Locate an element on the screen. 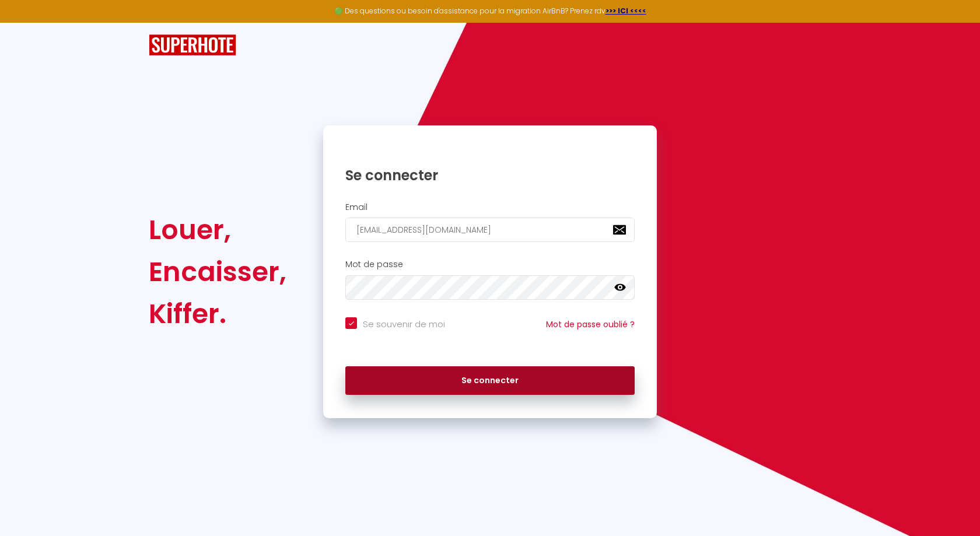 The width and height of the screenshot is (980, 536). button: Se connecter is located at coordinates (490, 381).